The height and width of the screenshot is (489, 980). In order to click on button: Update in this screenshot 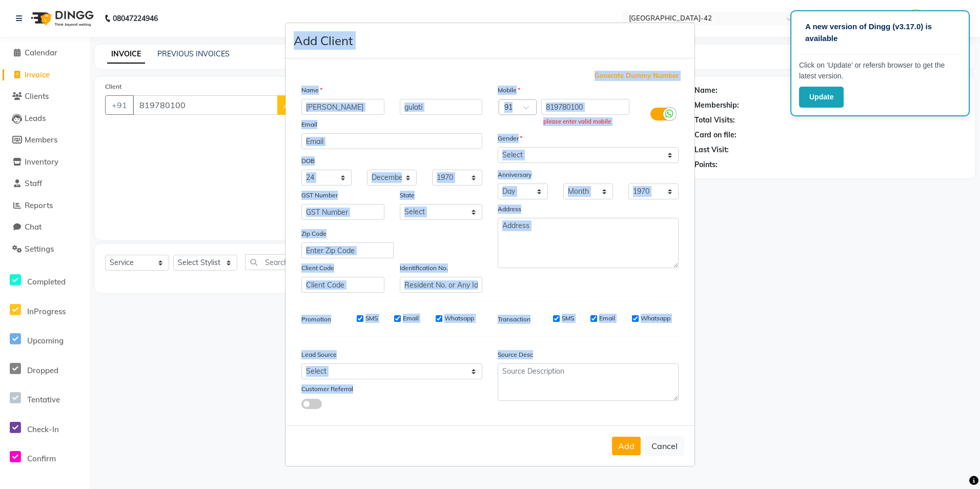, I will do `click(821, 97)`.